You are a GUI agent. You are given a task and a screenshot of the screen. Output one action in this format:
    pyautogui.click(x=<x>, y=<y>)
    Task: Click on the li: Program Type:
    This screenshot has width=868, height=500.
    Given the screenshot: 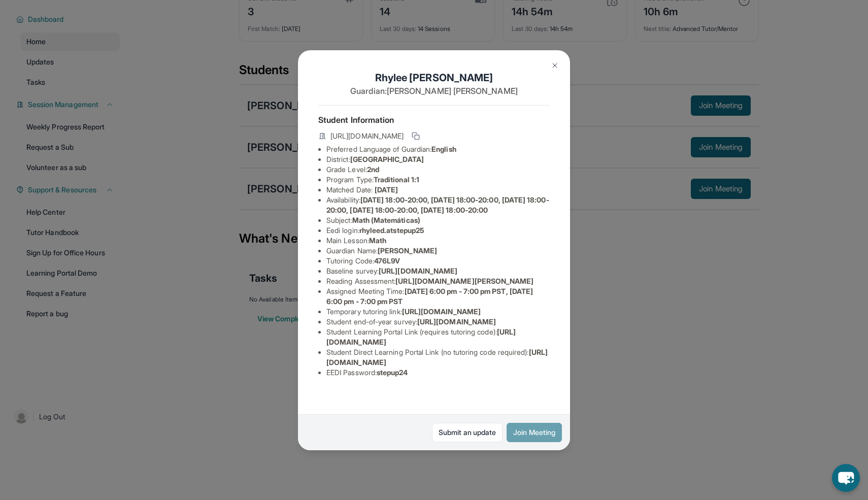 What is the action you would take?
    pyautogui.click(x=438, y=180)
    